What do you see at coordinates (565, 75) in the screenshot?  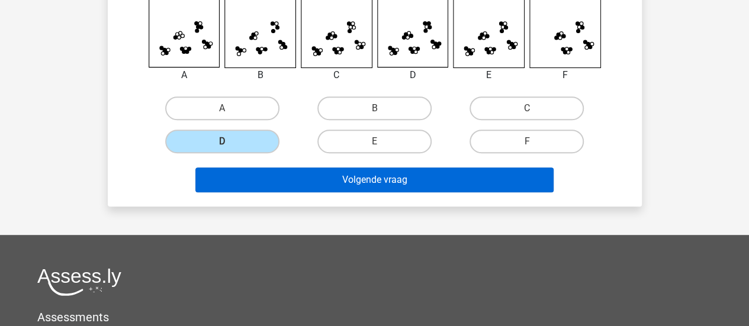 I see `div: F` at bounding box center [565, 75].